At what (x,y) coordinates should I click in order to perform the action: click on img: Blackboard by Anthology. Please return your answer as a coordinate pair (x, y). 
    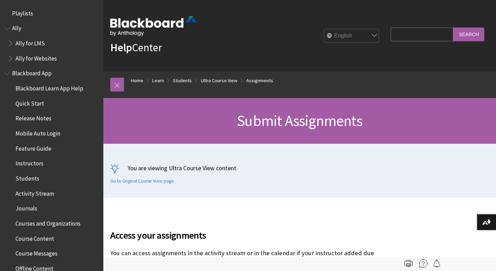
    Looking at the image, I should click on (153, 26).